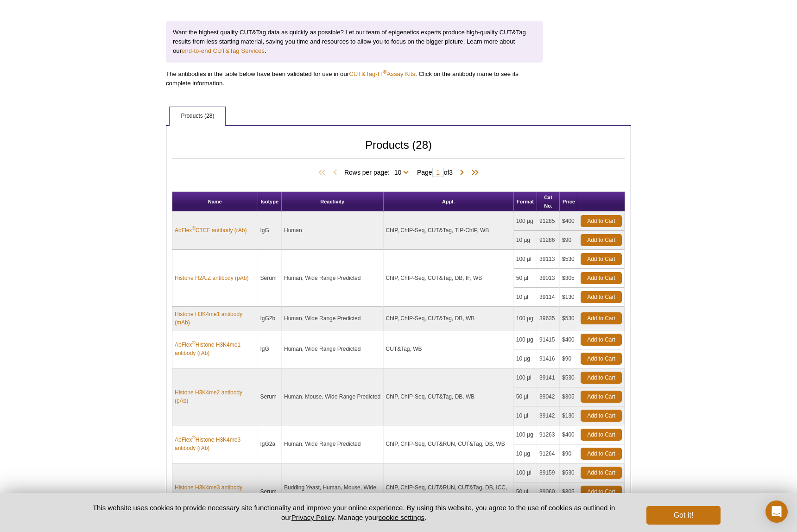  What do you see at coordinates (210, 230) in the screenshot?
I see `a: AbFlex®CTCF antibody (rAb)` at bounding box center [210, 230].